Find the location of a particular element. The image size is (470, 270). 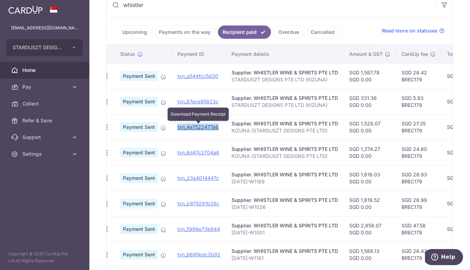

img: CardUp is located at coordinates (25, 10).